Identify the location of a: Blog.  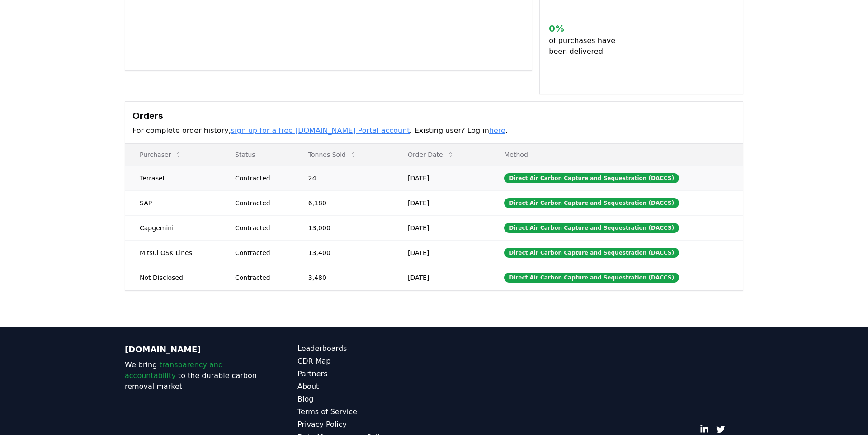
(366, 399).